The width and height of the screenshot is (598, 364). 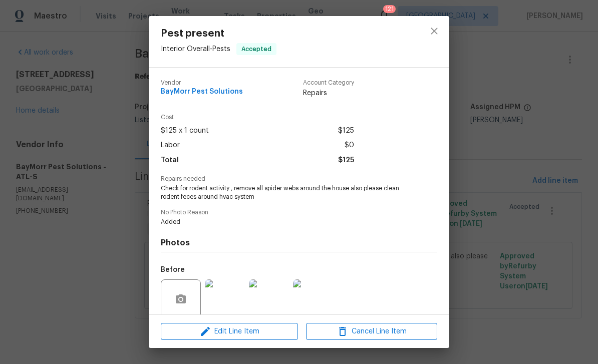 I want to click on span: Cost, so click(x=257, y=117).